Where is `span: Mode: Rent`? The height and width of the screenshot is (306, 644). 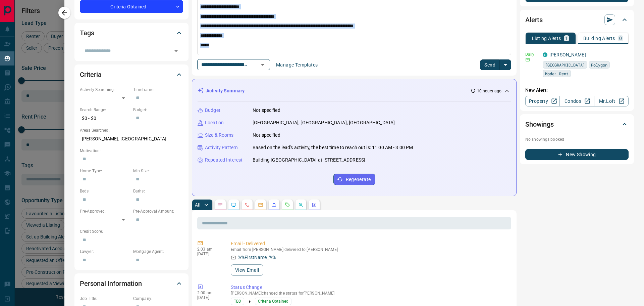
span: Mode: Rent is located at coordinates (556, 74).